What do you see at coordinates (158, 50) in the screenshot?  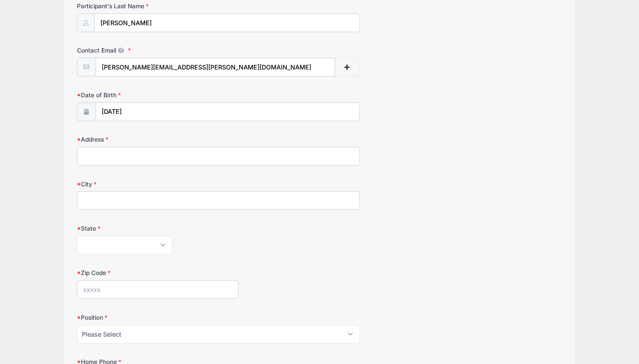 I see `label: Contact Email` at bounding box center [158, 50].